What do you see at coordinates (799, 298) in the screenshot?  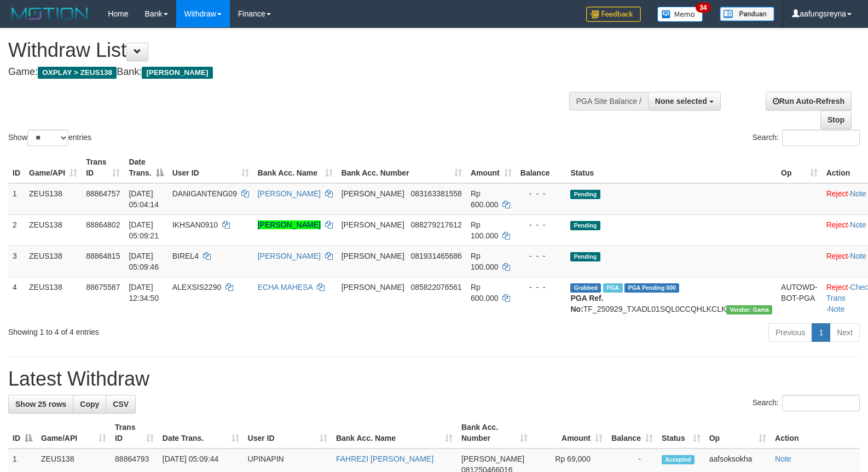 I see `td: AUTOWD-BOT-PGA` at bounding box center [799, 298].